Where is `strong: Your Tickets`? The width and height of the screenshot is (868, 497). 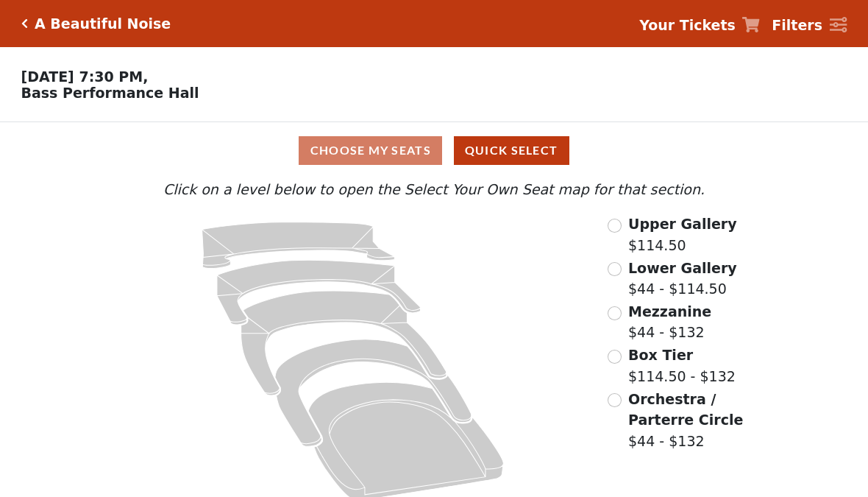 strong: Your Tickets is located at coordinates (687, 25).